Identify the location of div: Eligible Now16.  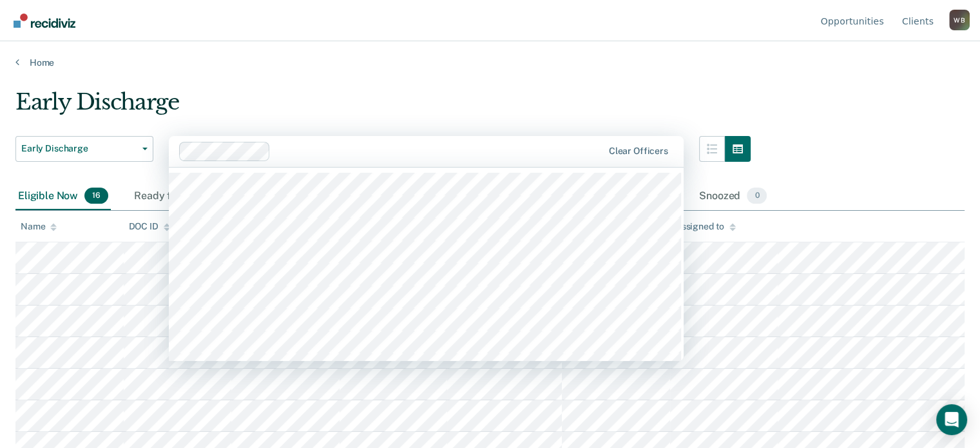
(63, 196).